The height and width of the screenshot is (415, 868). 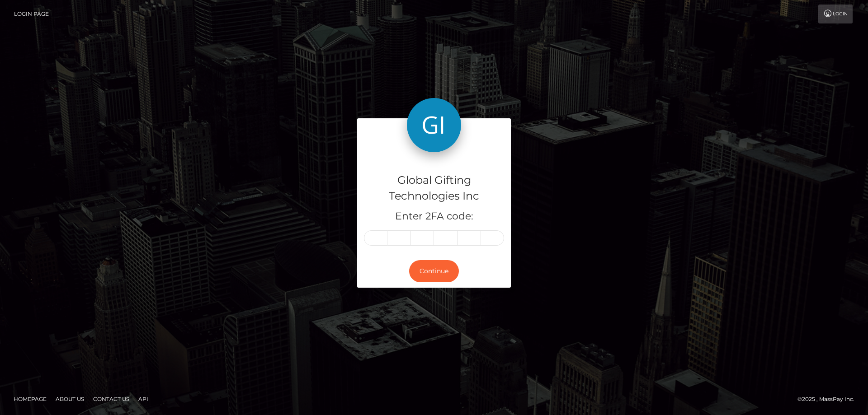 What do you see at coordinates (434, 271) in the screenshot?
I see `button: Continue` at bounding box center [434, 271].